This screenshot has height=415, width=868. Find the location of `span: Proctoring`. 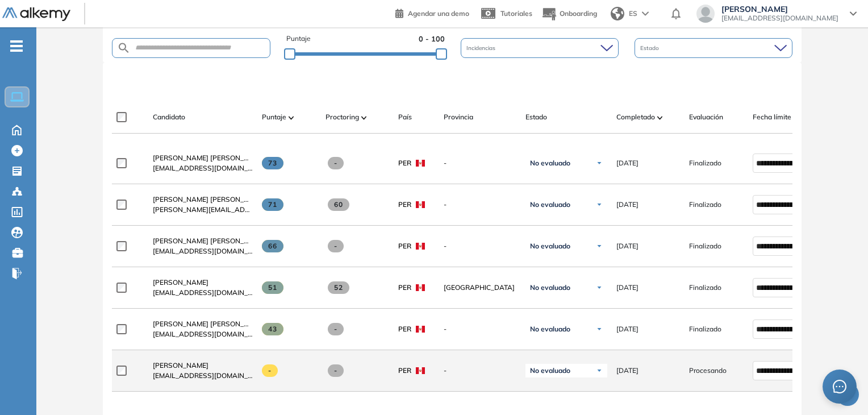

span: Proctoring is located at coordinates (342, 117).